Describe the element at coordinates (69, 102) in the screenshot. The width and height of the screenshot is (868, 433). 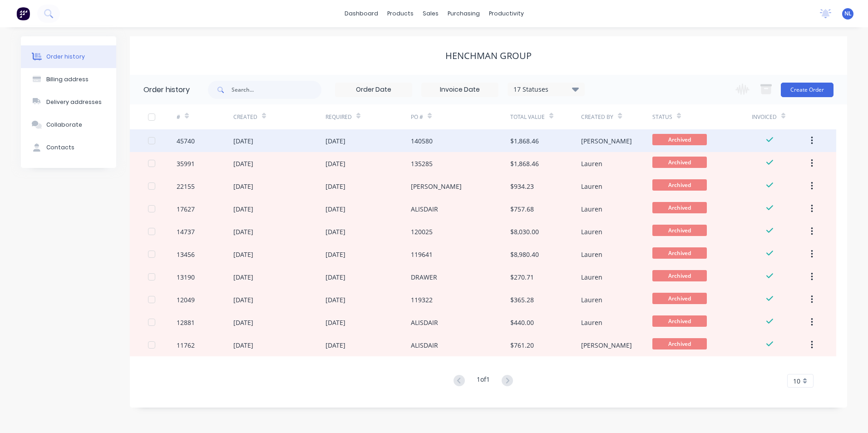
I see `button: Delivery addresses` at that location.